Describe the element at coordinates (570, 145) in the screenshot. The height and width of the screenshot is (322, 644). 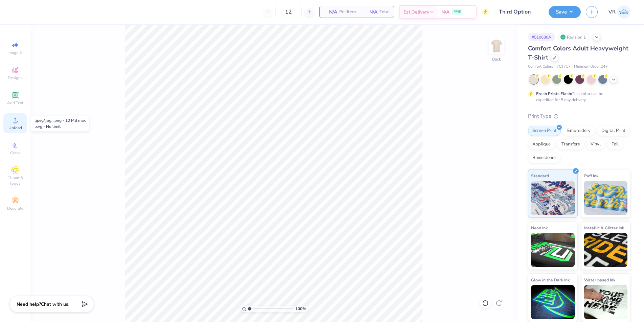
I see `div: Transfers` at that location.